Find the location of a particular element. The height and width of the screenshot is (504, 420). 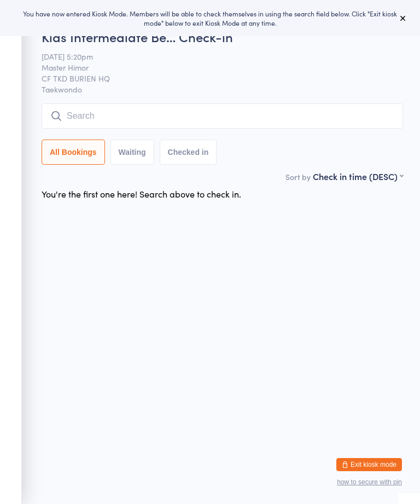

div: Check in time (DESC) is located at coordinates (358, 176).